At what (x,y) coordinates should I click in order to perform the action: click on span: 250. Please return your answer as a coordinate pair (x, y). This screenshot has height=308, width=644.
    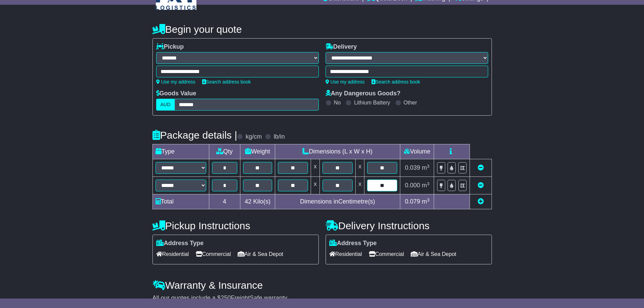
    Looking at the image, I should click on (225, 298).